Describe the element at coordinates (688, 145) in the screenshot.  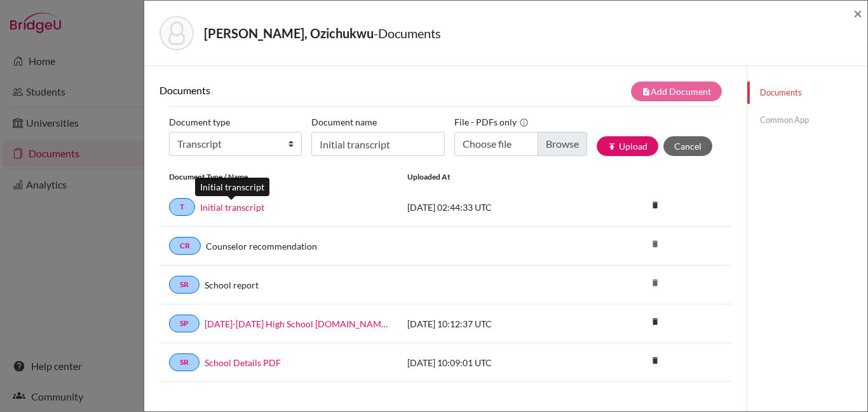
I see `button: Cancel` at that location.